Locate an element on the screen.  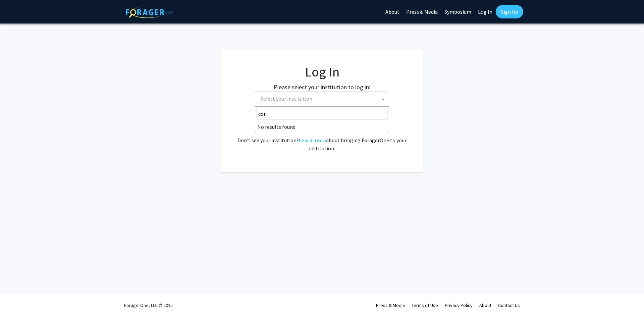
a: Terms of Use is located at coordinates (424, 305).